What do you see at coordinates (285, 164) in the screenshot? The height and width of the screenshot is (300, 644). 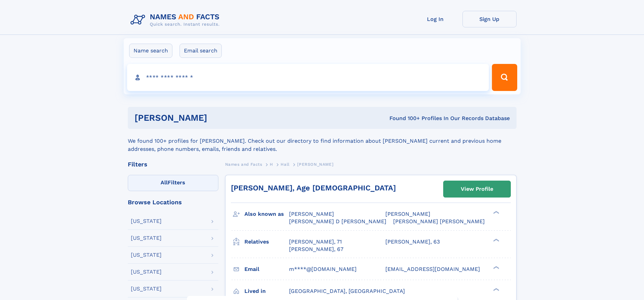 I see `span: Hall` at bounding box center [285, 164].